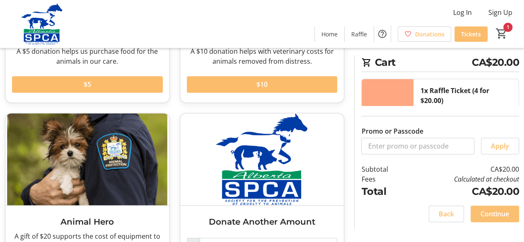 The height and width of the screenshot is (242, 524). Describe the element at coordinates (501, 12) in the screenshot. I see `button: Sign Up` at that location.